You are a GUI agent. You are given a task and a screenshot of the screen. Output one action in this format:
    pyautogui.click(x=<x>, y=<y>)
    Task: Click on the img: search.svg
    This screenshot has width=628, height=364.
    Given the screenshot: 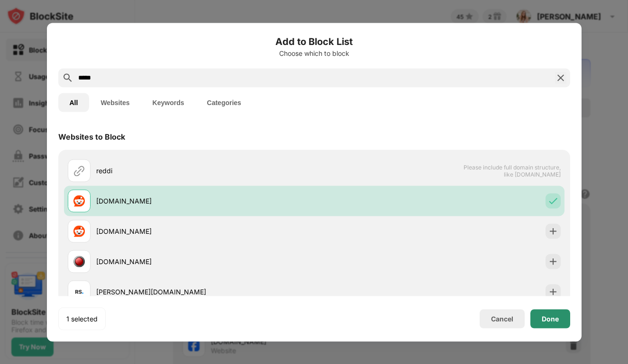 What is the action you would take?
    pyautogui.click(x=68, y=78)
    